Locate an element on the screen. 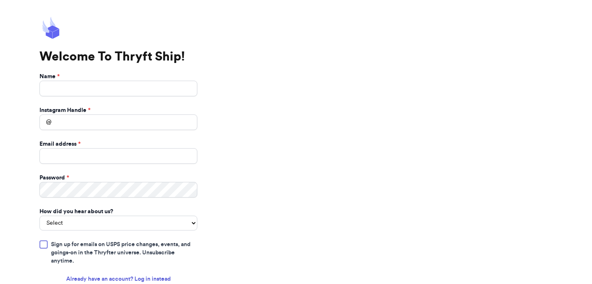 This screenshot has width=592, height=284. a: Already have an account? Log in instead is located at coordinates (118, 279).